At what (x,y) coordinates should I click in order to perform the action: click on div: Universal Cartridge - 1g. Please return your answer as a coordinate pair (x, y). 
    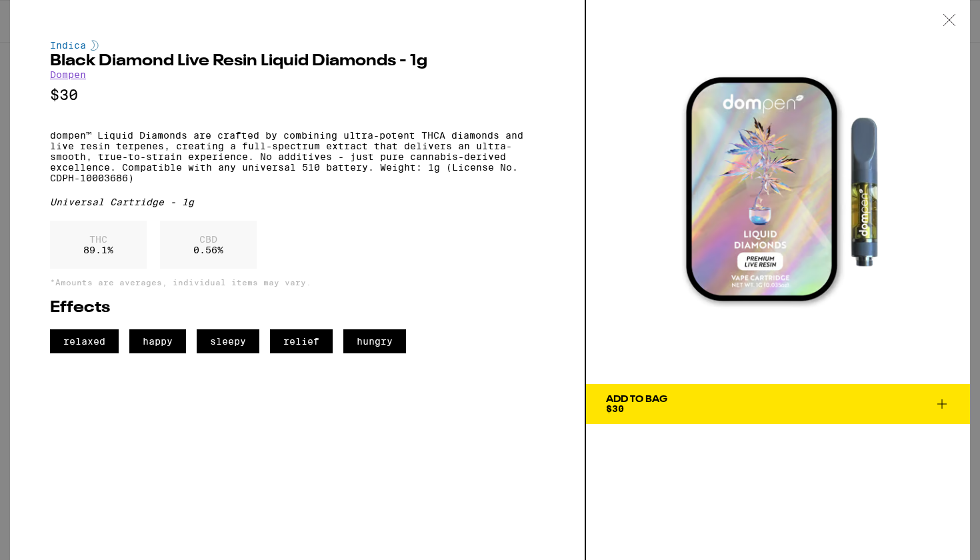
    Looking at the image, I should click on (297, 202).